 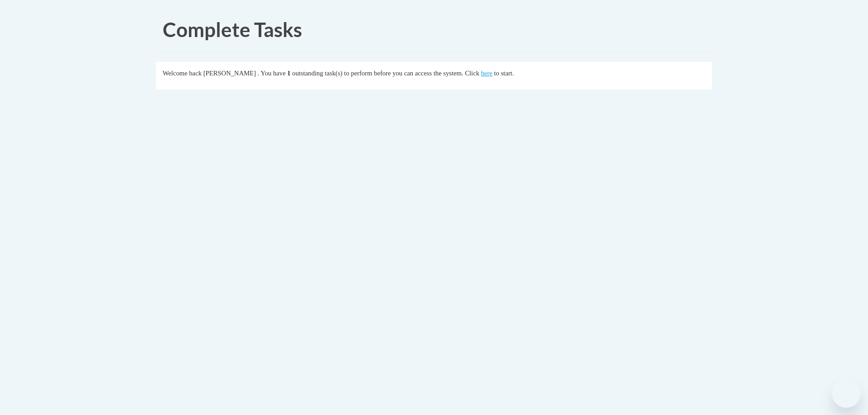 I want to click on span: 1, so click(x=289, y=73).